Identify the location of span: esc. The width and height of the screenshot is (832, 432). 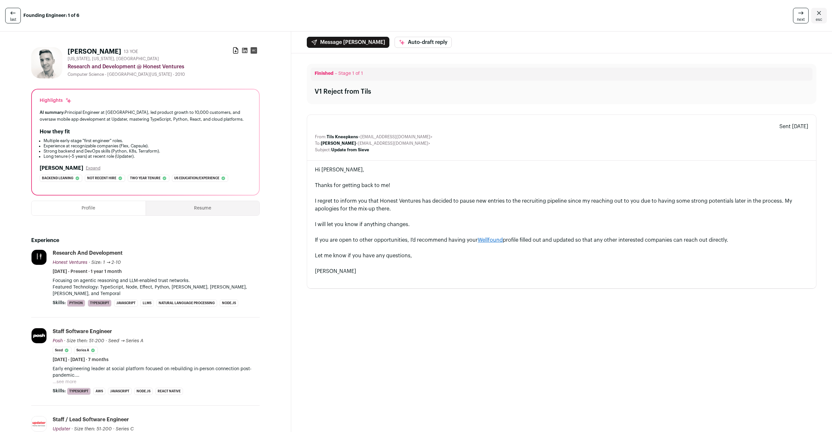
(819, 20).